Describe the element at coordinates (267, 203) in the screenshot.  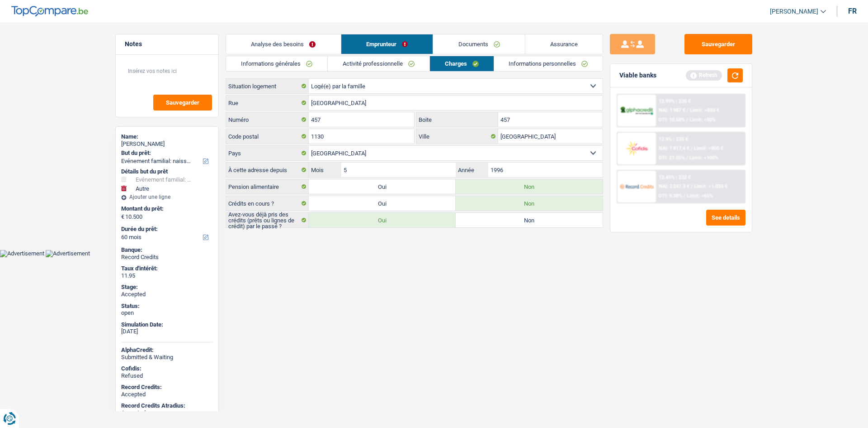
I see `label: Crédits en cours ?` at that location.